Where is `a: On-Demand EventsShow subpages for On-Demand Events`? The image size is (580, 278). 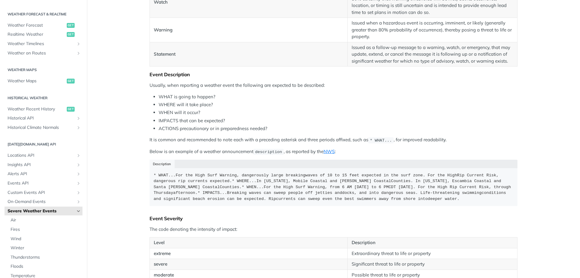 a: On-Demand EventsShow subpages for On-Demand Events is located at coordinates (44, 202).